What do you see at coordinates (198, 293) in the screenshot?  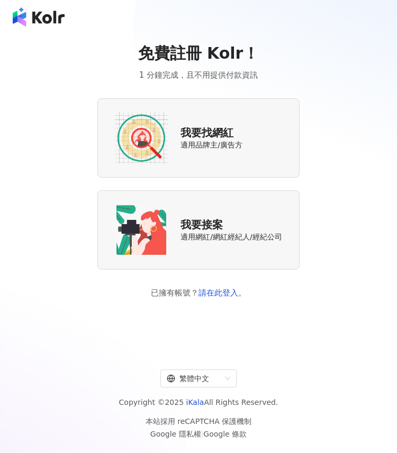 I see `span: 已擁有帳號？` at bounding box center [198, 293].